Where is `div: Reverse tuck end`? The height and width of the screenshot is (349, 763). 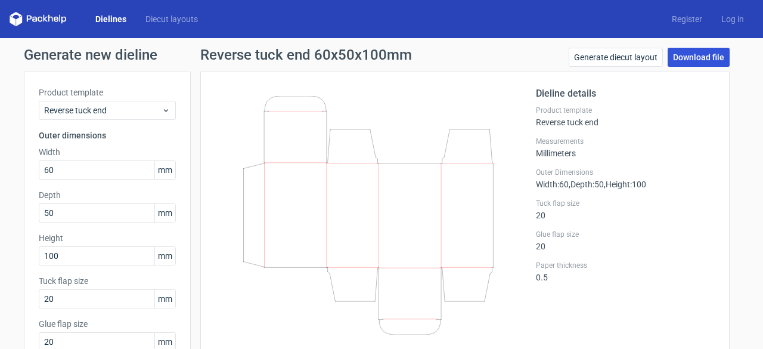
div: Reverse tuck end is located at coordinates (625, 116).